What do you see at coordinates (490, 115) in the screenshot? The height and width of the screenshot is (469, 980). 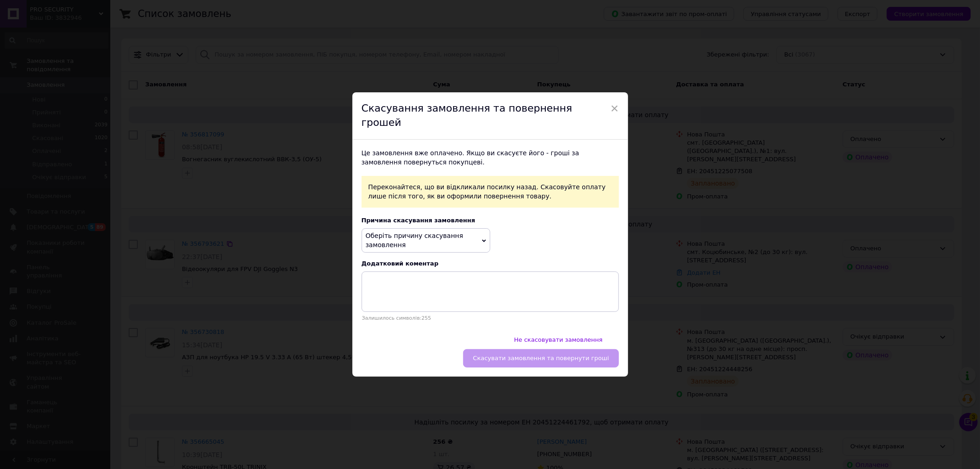 I see `div: Скасування замовлення та повернення грошей` at bounding box center [490, 115].